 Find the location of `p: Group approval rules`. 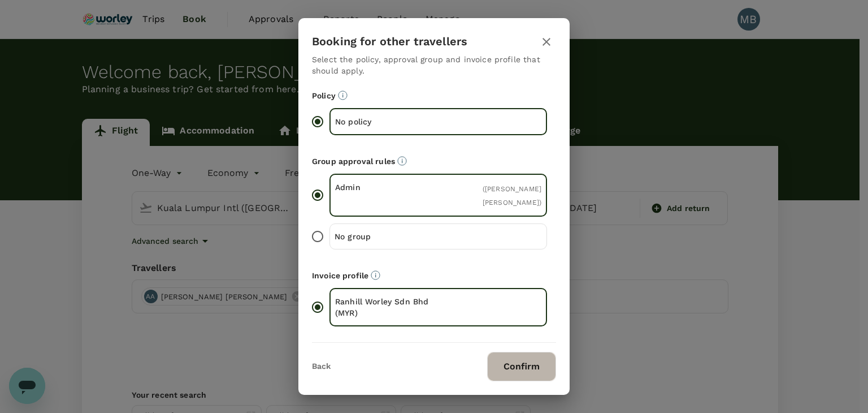

p: Group approval rules is located at coordinates (434, 161).